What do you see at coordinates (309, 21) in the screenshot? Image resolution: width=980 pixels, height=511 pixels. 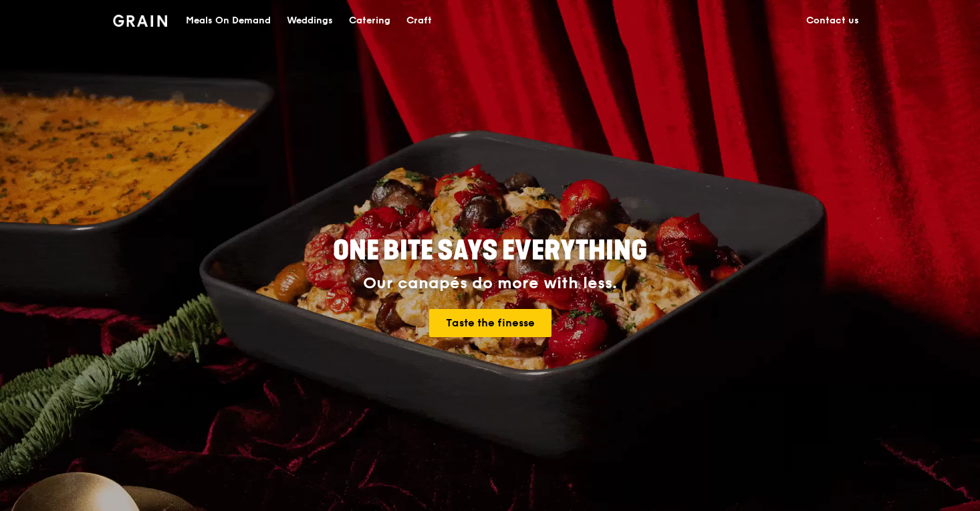 I see `a: Weddings` at bounding box center [309, 21].